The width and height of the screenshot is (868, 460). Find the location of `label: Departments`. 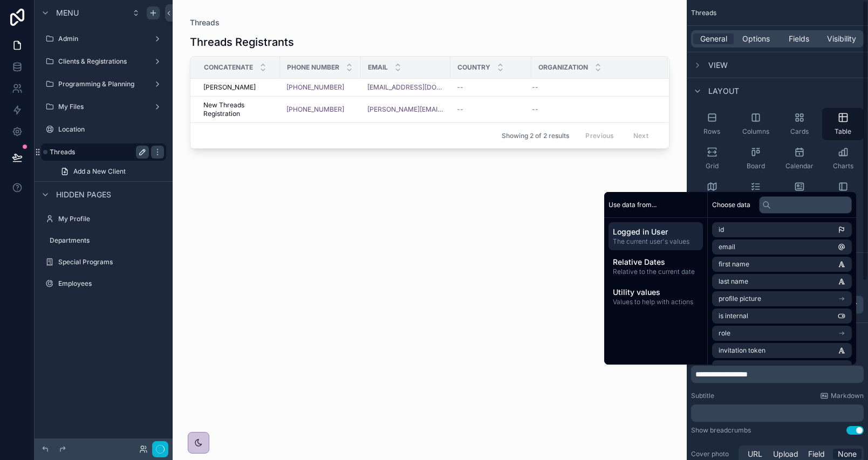

label: Departments is located at coordinates (107, 240).